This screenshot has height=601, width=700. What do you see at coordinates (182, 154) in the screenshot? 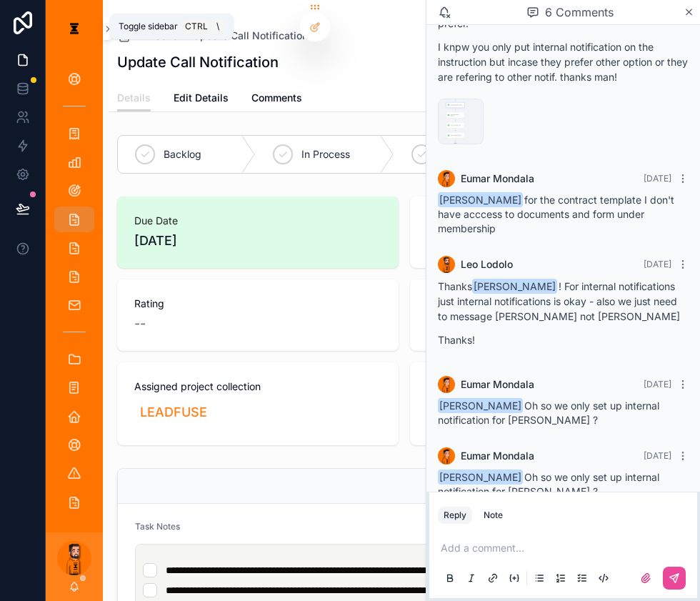
I see `span: Backlog` at bounding box center [182, 154].